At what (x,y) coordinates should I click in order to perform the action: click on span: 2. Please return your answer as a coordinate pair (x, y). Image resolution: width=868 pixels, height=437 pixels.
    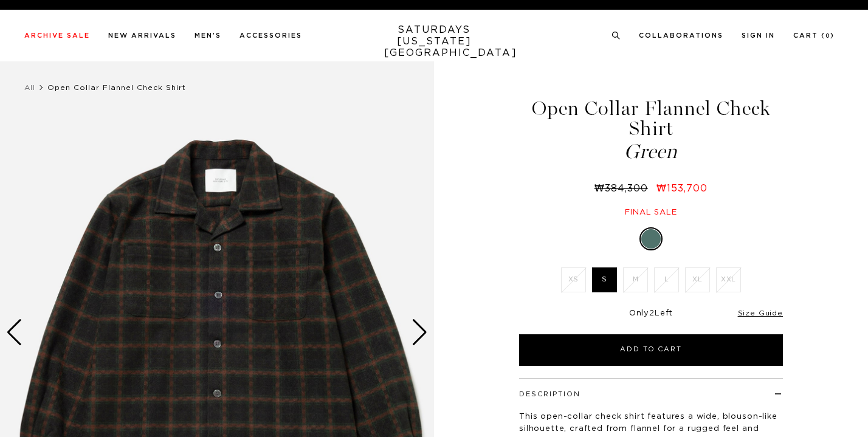
    Looking at the image, I should click on (652, 313).